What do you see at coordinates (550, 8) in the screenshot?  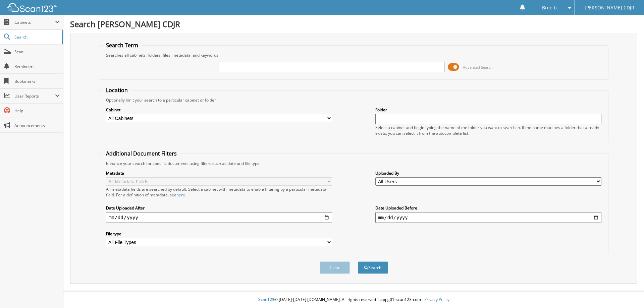 I see `span: Bree b.` at bounding box center [550, 8].